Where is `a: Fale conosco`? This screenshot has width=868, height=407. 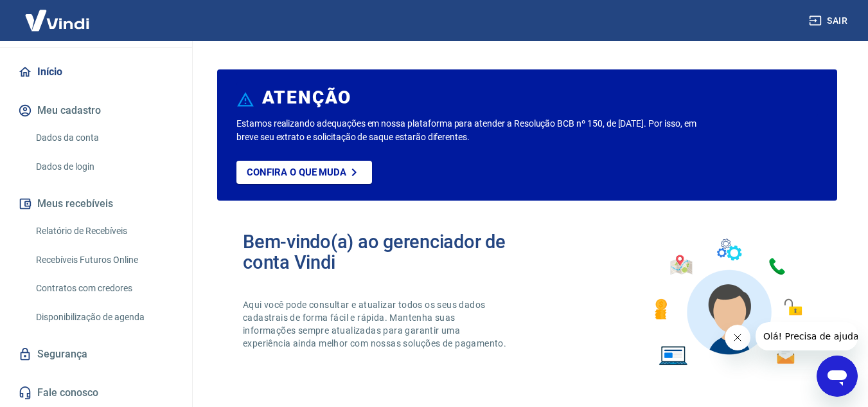
a: Fale conosco is located at coordinates (96, 393).